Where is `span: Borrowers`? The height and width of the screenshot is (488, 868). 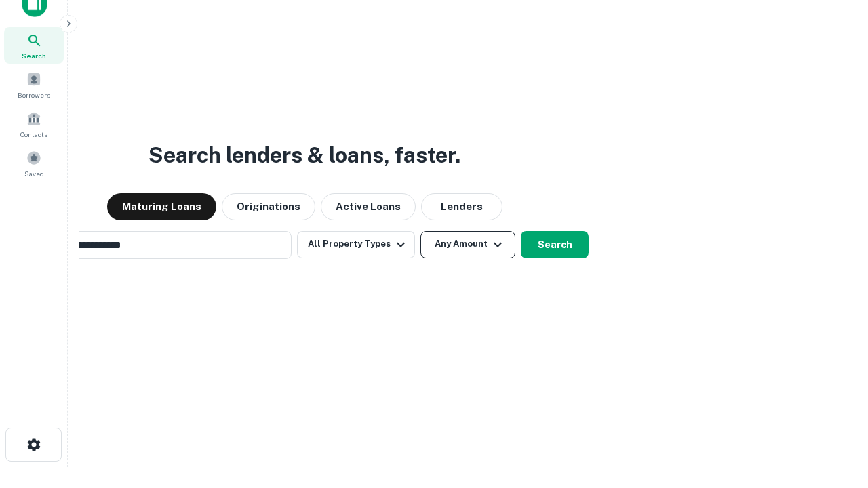 span: Borrowers is located at coordinates (34, 95).